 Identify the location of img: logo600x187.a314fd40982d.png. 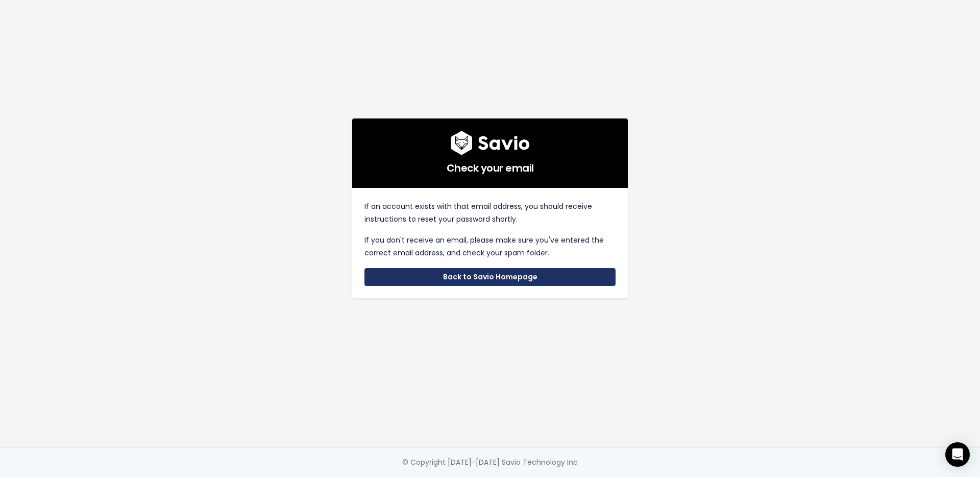
(490, 143).